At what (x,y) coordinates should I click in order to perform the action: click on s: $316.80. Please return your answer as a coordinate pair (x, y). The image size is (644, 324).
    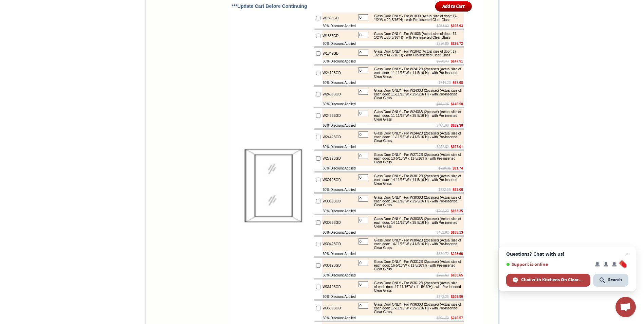
    Looking at the image, I should click on (443, 44).